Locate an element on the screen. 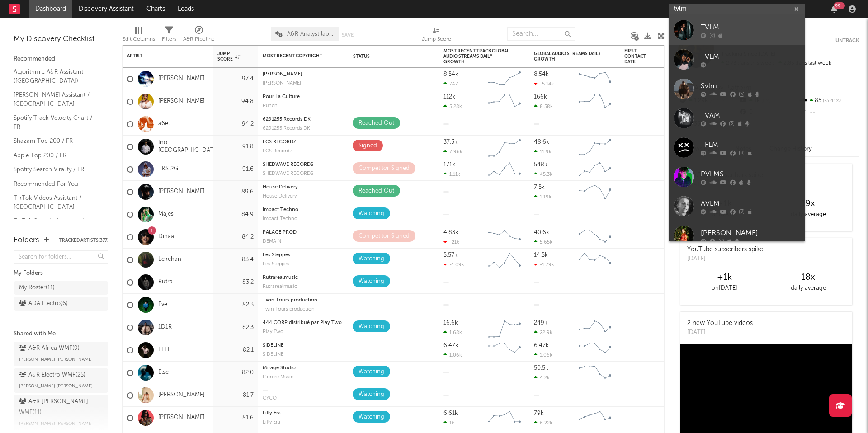 Image resolution: width=868 pixels, height=433 pixels. div: 166k is located at coordinates (540, 97).